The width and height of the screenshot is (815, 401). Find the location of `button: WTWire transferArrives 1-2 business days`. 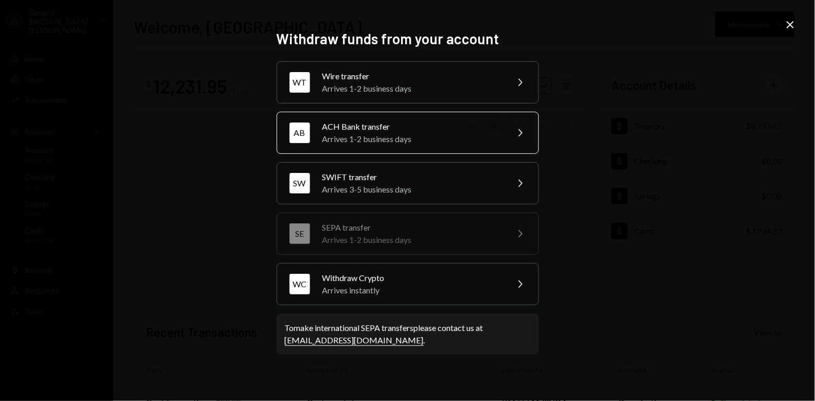

button: WTWire transferArrives 1-2 business days is located at coordinates (408, 82).